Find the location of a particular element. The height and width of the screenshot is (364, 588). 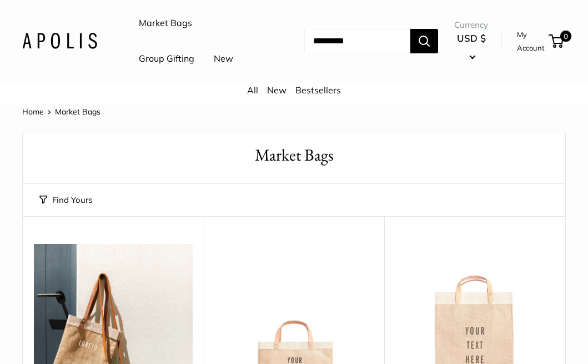

span: Currency is located at coordinates (471, 25).